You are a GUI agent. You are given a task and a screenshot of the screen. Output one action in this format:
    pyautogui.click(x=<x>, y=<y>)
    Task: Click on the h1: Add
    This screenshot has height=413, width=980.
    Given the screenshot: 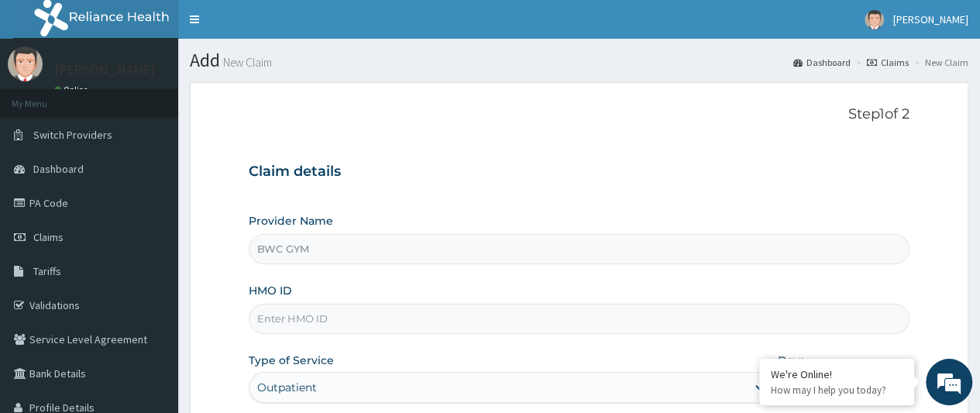 What is the action you would take?
    pyautogui.click(x=579, y=60)
    